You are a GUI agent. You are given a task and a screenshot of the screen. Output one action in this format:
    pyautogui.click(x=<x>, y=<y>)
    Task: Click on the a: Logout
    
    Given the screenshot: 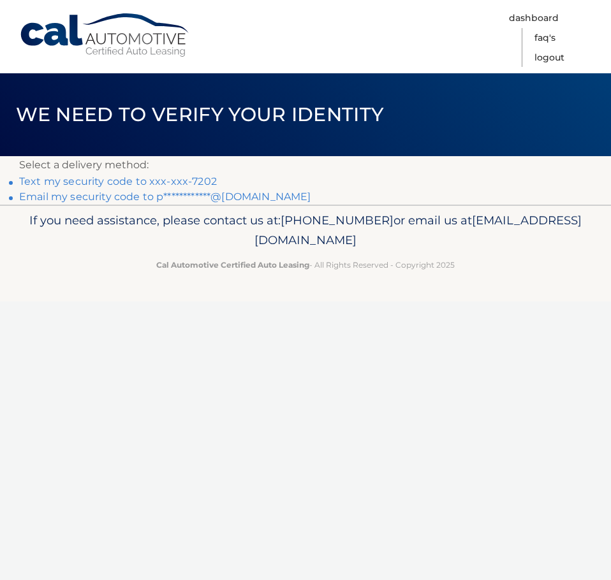 What is the action you would take?
    pyautogui.click(x=549, y=57)
    